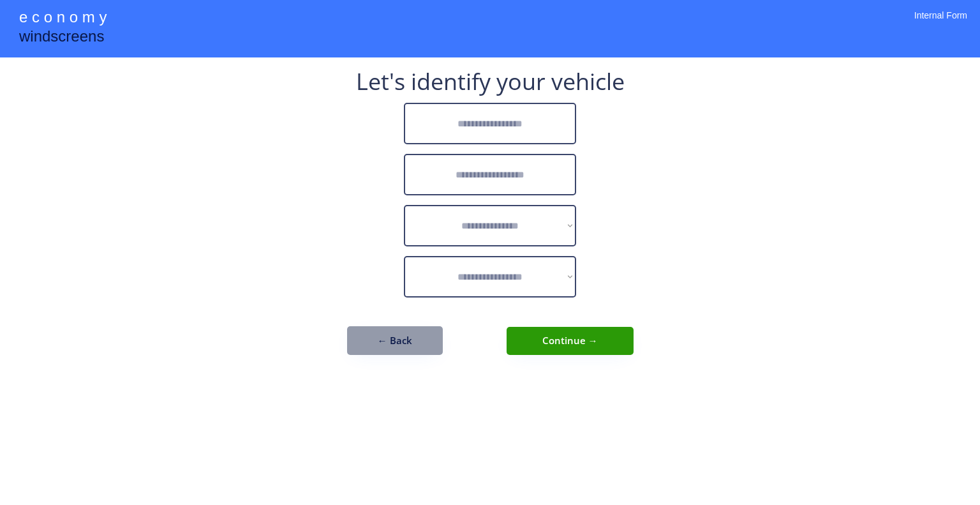  Describe the element at coordinates (490, 82) in the screenshot. I see `div: Let's identify your vehicle` at that location.